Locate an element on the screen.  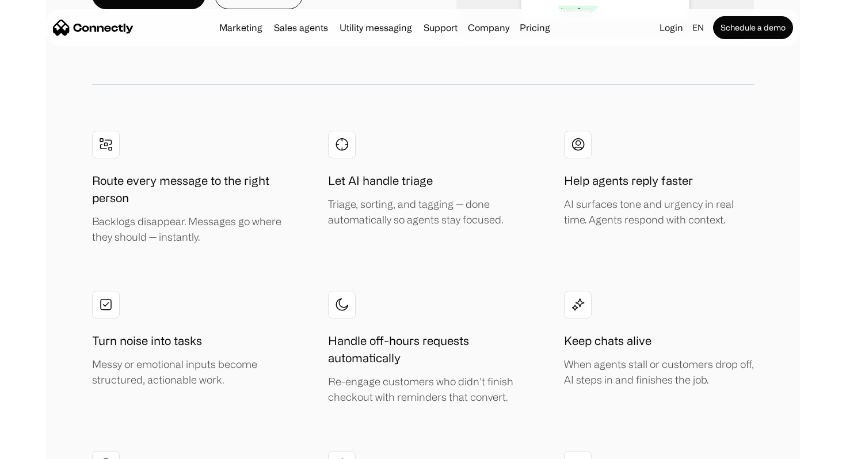
h1: Turn noise into tasks is located at coordinates (147, 341).